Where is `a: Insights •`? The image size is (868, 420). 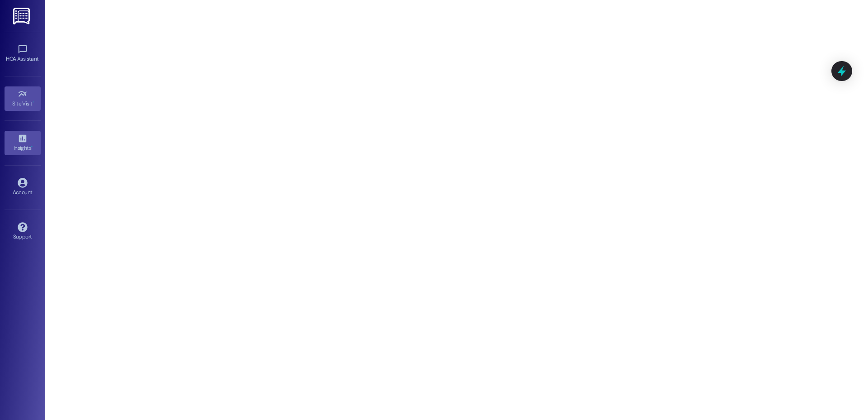
a: Insights • is located at coordinates (22, 143).